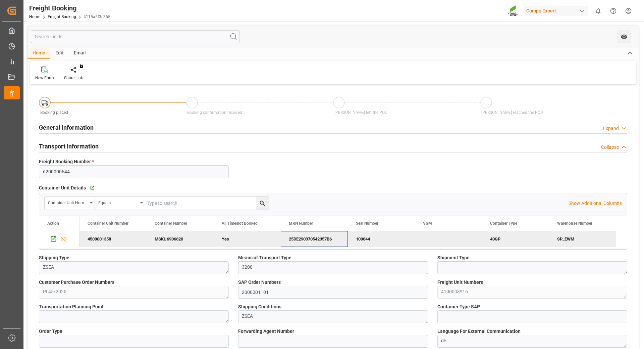  Describe the element at coordinates (611, 128) in the screenshot. I see `div: Expand` at that location.